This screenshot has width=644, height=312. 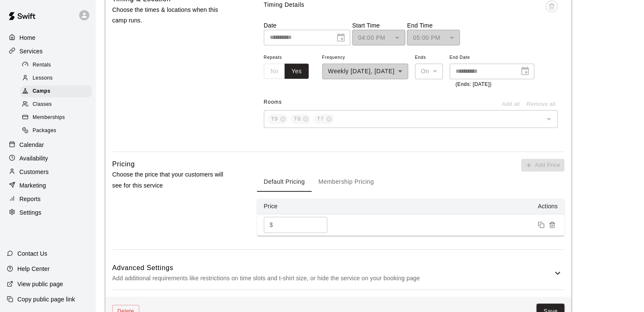 I want to click on div: Calendar, so click(x=47, y=145).